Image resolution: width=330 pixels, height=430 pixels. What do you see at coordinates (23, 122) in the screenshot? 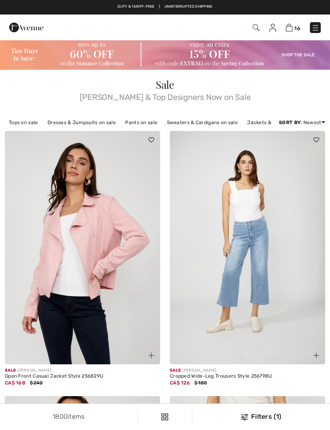
I see `a: Tops on sale` at bounding box center [23, 122].